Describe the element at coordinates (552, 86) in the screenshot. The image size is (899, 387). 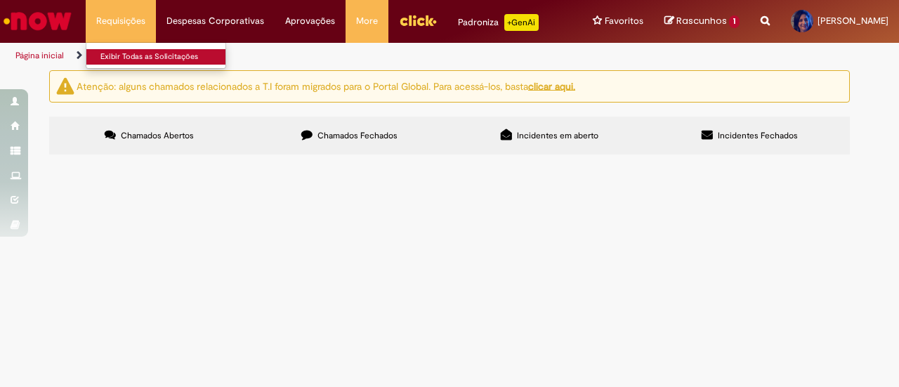
I see `u: clicar aqui.` at that location.